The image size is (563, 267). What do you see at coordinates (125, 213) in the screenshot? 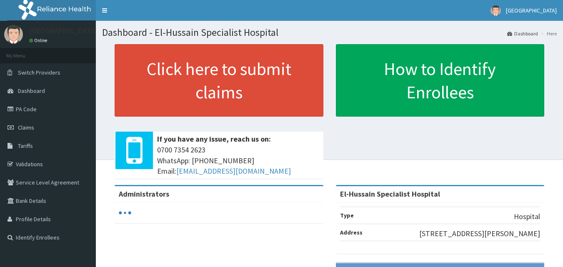
I see `svg: audio-loading` at bounding box center [125, 213].